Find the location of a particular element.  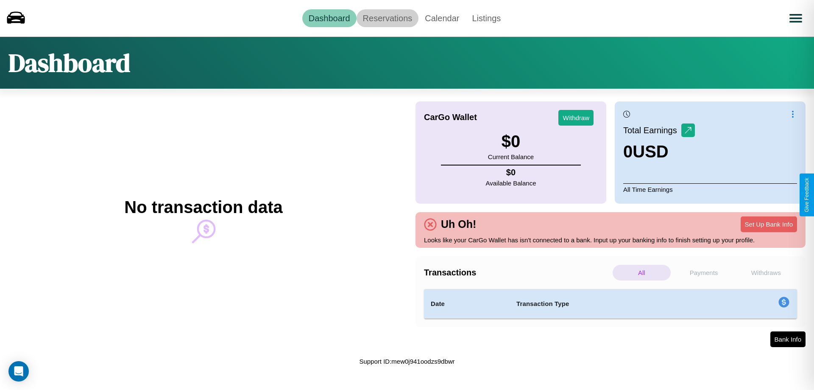

h3: 0 USD is located at coordinates (659, 151).